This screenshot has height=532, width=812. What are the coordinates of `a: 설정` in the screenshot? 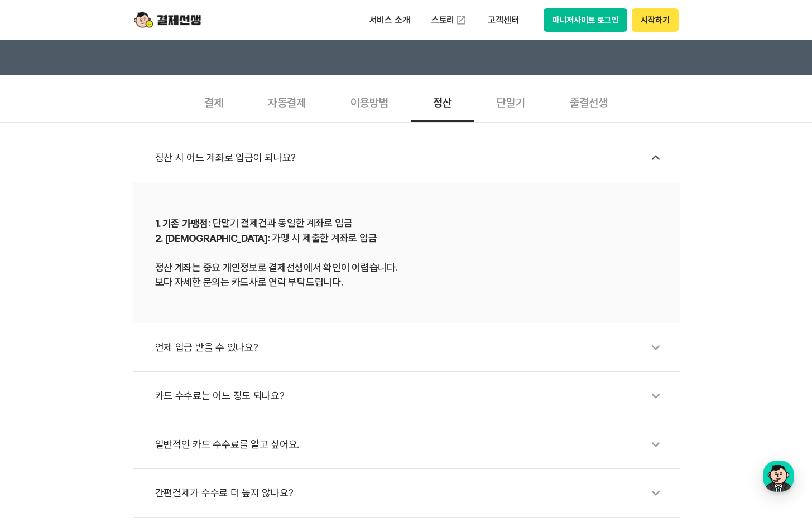 It's located at (179, 367).